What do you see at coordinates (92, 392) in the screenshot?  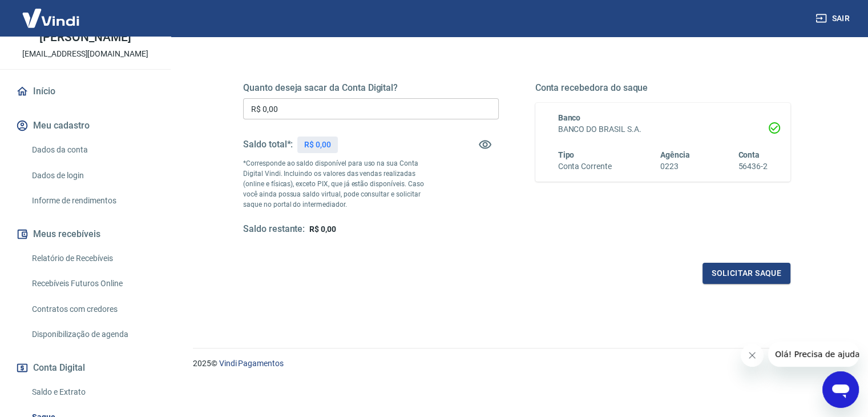 I see `a: Saldo e Extrato` at bounding box center [92, 392].